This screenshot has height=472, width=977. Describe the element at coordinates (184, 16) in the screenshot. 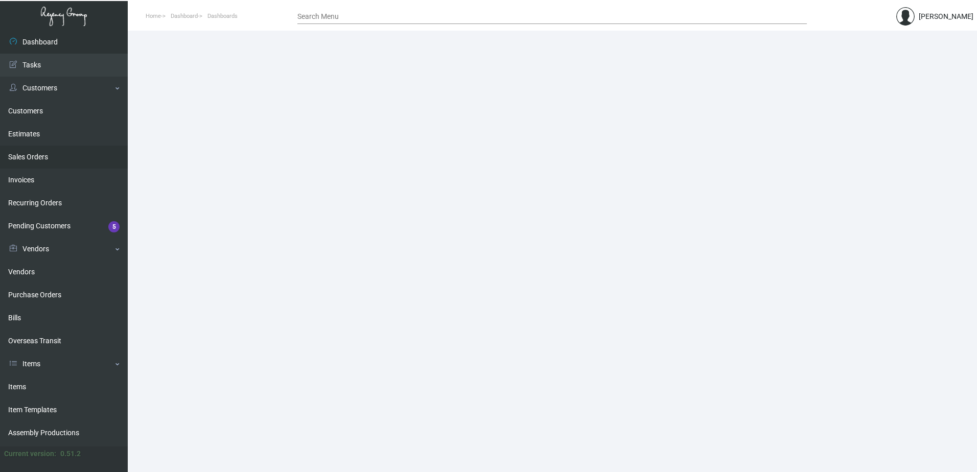

I see `span: Dashboard` at that location.